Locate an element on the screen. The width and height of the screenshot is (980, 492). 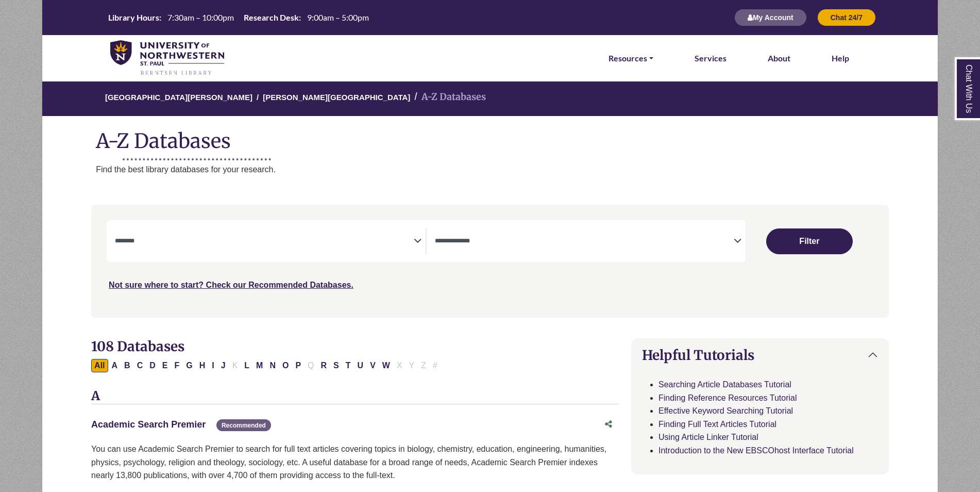
th: Research Desk: is located at coordinates (271, 17).